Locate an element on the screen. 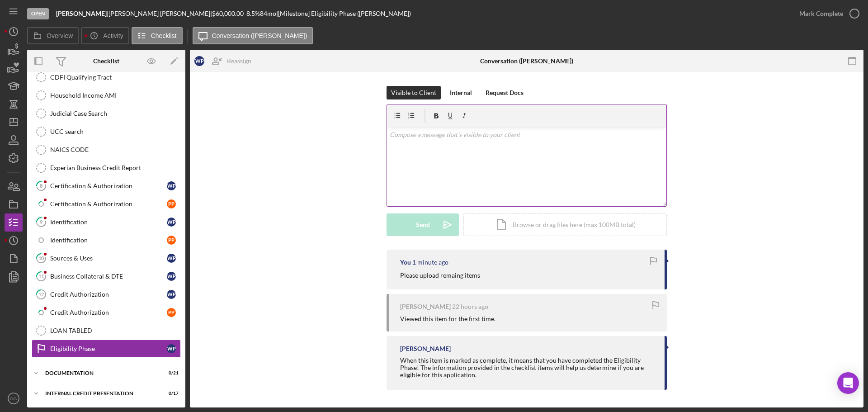 Image resolution: width=868 pixels, height=412 pixels. div: Reassign is located at coordinates (239, 61).